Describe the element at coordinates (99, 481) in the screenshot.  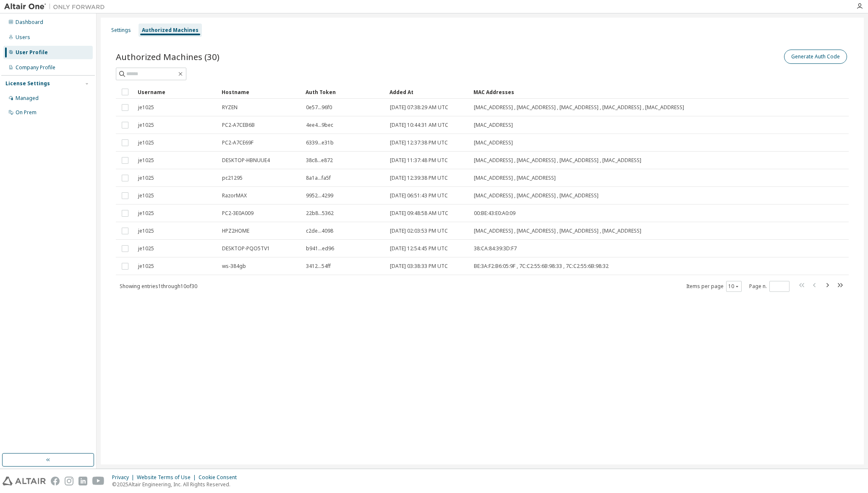
I see `img: youtube.svg` at that location.